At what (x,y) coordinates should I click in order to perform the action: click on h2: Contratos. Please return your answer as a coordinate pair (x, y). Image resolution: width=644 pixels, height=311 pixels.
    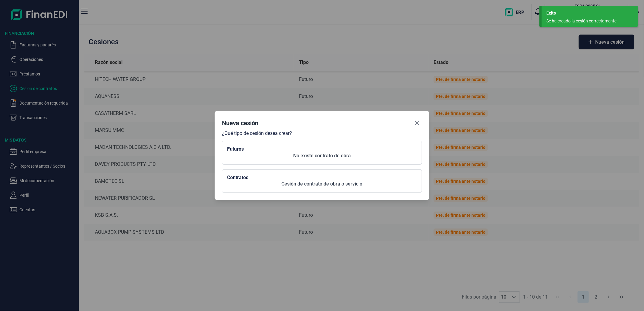
    Looking at the image, I should click on (322, 177).